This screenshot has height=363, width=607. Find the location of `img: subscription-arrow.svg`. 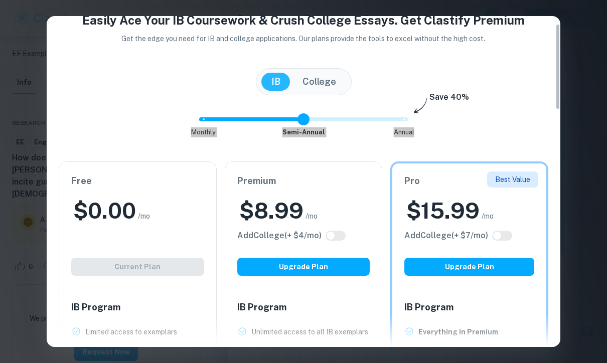

img: subscription-arrow.svg is located at coordinates (420, 106).